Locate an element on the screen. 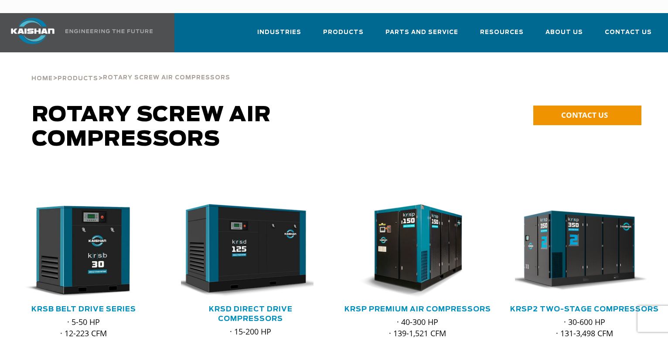 The height and width of the screenshot is (338, 668). a: KRSP Premium Air Compressors is located at coordinates (418, 309).